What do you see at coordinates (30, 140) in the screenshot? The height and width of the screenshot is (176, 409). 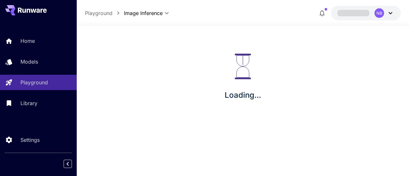 I see `p: Settings` at bounding box center [30, 140].